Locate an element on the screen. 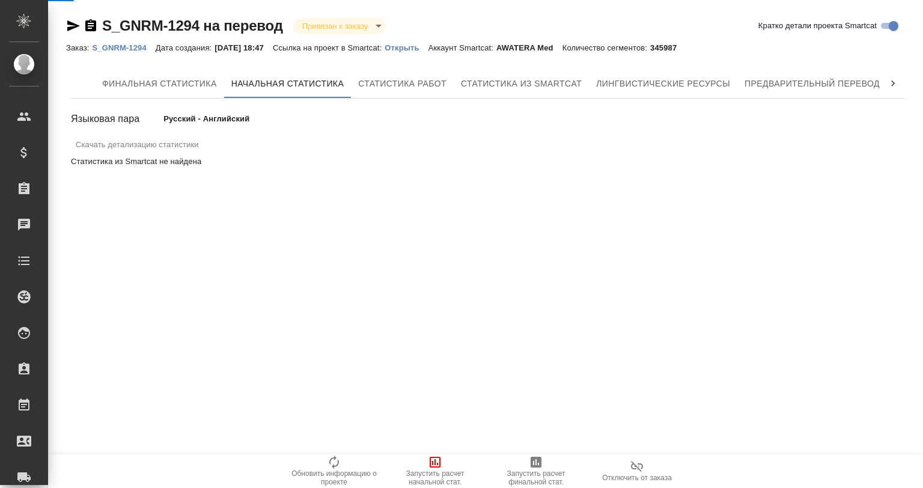  button: Скачать детализацию статистики is located at coordinates (137, 145).